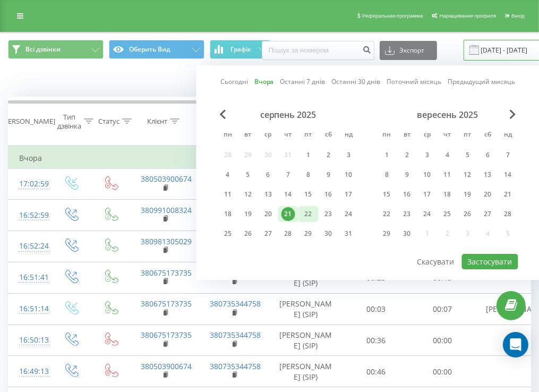  Describe the element at coordinates (309, 233) in the screenshot. I see `font: 29` at that location.